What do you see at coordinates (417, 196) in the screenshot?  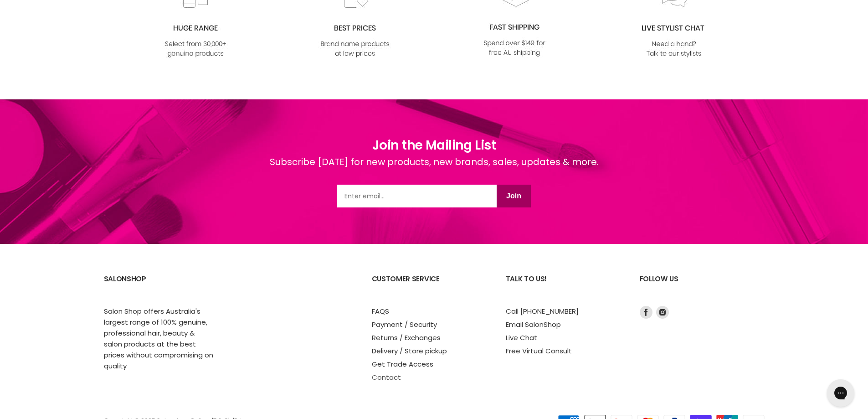 I see `input: Email` at bounding box center [417, 196].